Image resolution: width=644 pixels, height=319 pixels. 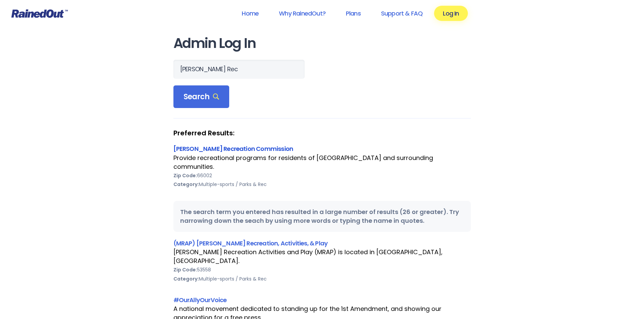 I want to click on div: 53558, so click(x=322, y=270).